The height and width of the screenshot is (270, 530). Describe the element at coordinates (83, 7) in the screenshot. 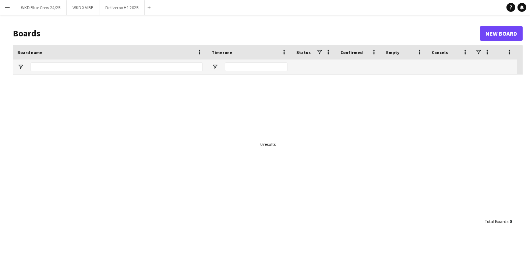

I see `button: WKD X VIBE` at that location.